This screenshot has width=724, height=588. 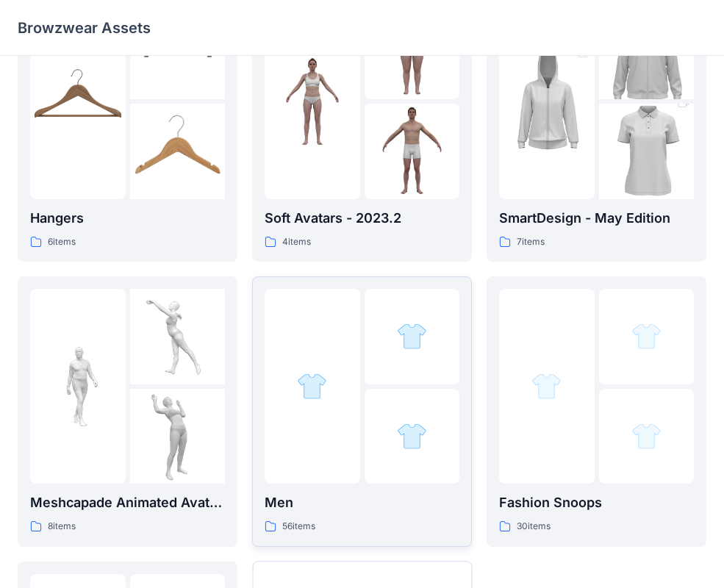 I want to click on p: Browzwear Assets, so click(x=84, y=28).